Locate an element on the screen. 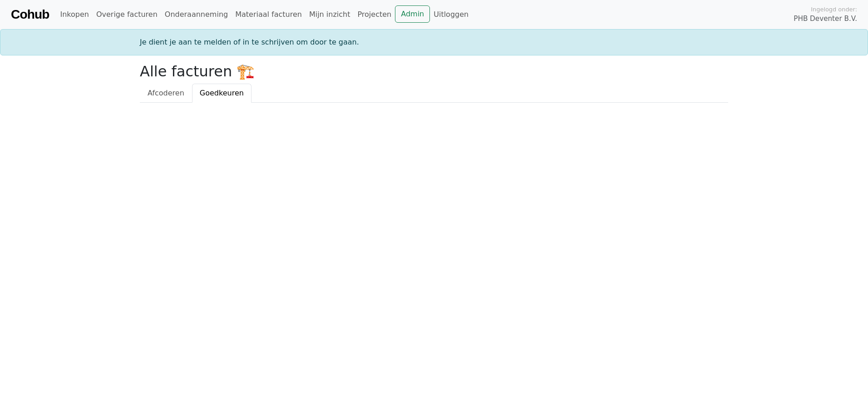  div: Je dient je aan te melden of in te schrijven om door te gaan. is located at coordinates (434, 42).